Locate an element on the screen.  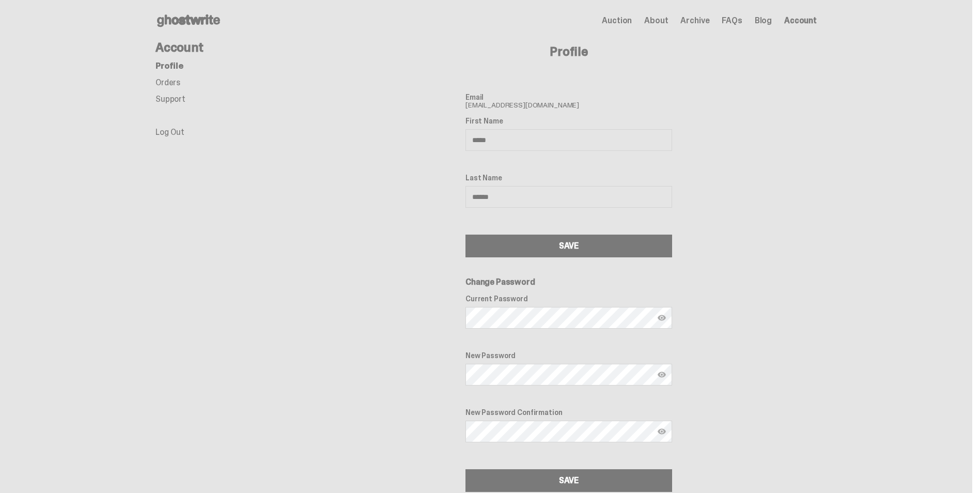
label: First Name is located at coordinates (568, 121).